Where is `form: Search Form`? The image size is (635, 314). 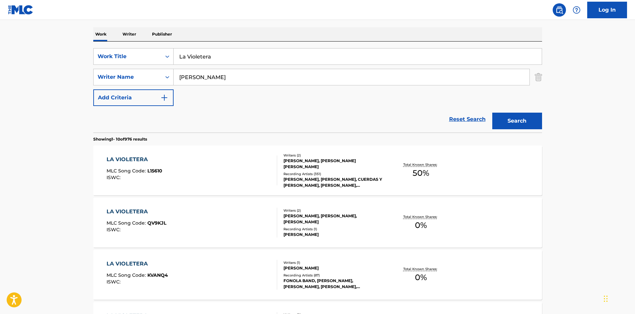
form: Search Form is located at coordinates (318, 90).